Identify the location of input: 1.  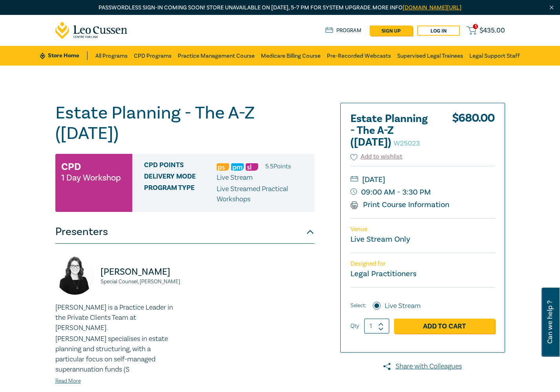
(377, 326).